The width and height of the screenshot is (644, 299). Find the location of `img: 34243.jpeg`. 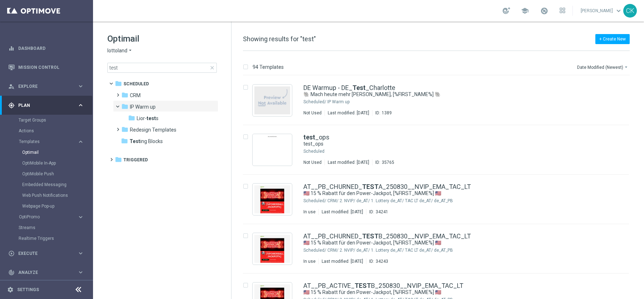

img: 34243.jpeg is located at coordinates (272, 249).